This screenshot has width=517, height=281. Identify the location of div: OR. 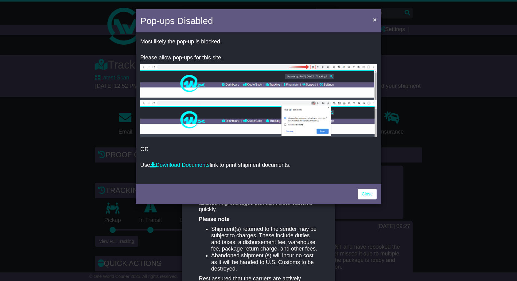
(259, 108).